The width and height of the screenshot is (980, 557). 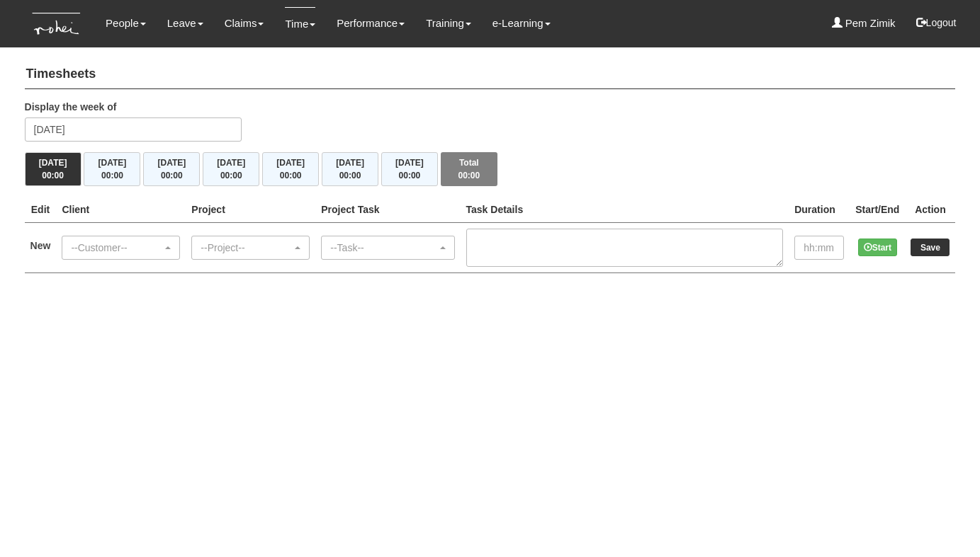 What do you see at coordinates (246, 248) in the screenshot?
I see `div: --Project--` at bounding box center [246, 248].